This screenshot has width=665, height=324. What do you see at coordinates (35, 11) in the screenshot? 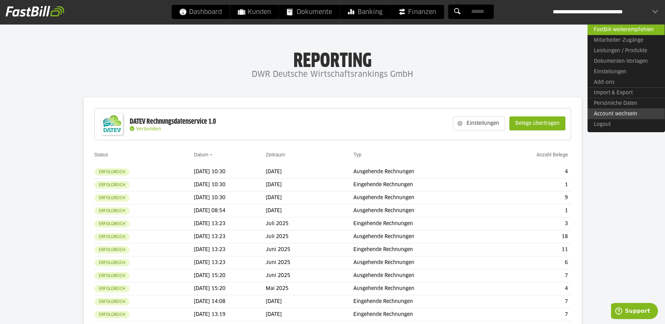
I see `img: fastbill_logo_white.png` at bounding box center [35, 11].